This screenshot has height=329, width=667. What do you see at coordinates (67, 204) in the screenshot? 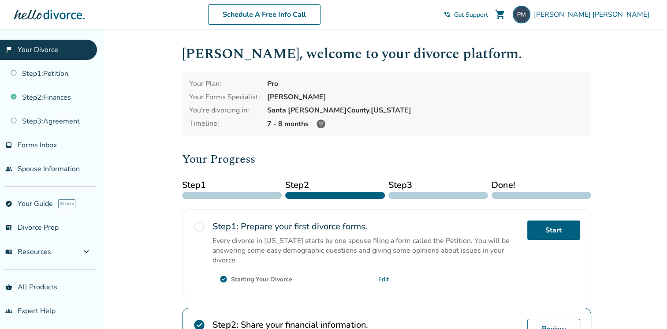
I see `span: AI beta` at bounding box center [67, 204].